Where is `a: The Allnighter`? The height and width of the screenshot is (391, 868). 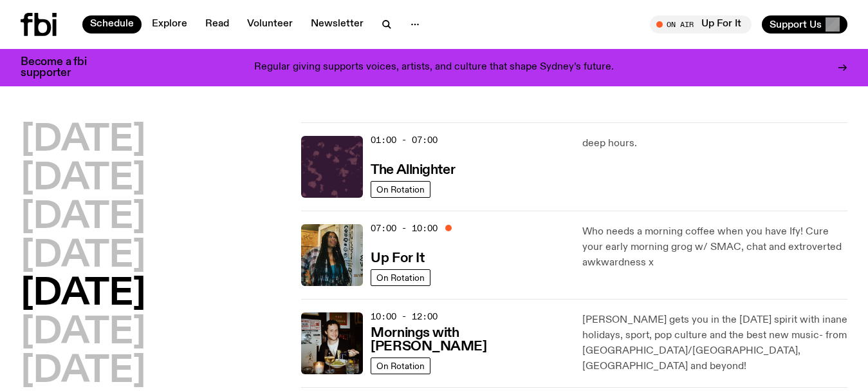
a: The Allnighter is located at coordinates (413, 169).